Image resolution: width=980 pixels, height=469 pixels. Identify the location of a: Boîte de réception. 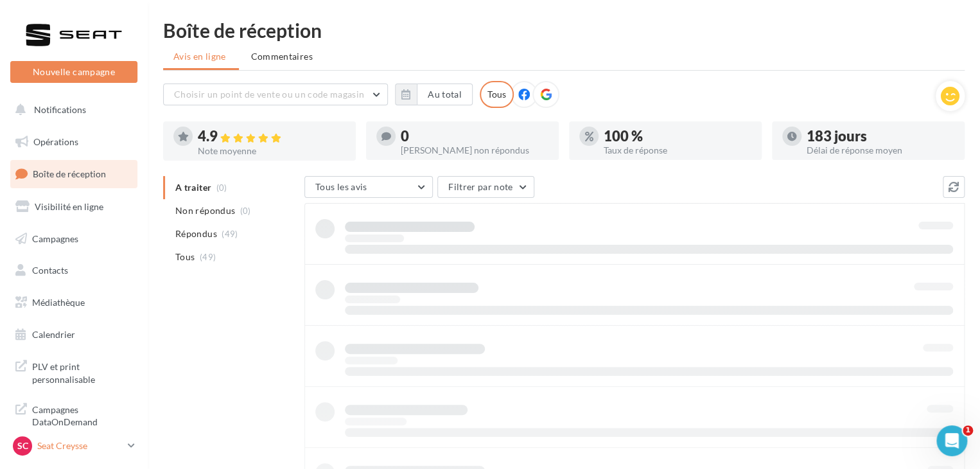
(74, 173).